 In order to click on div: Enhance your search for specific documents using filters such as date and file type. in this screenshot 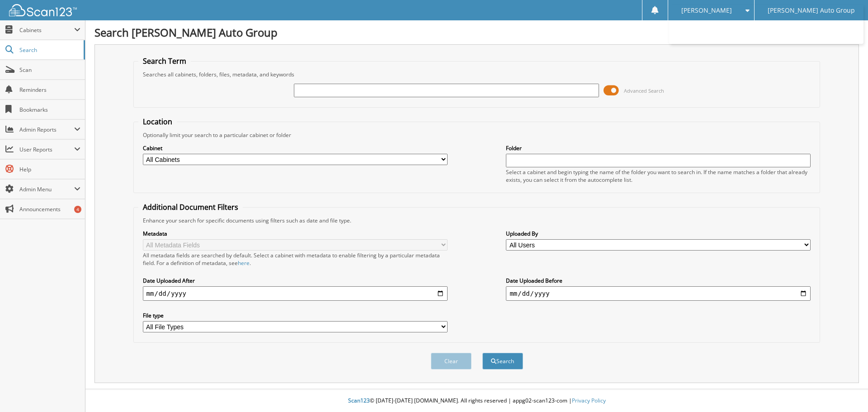, I will do `click(477, 220)`.